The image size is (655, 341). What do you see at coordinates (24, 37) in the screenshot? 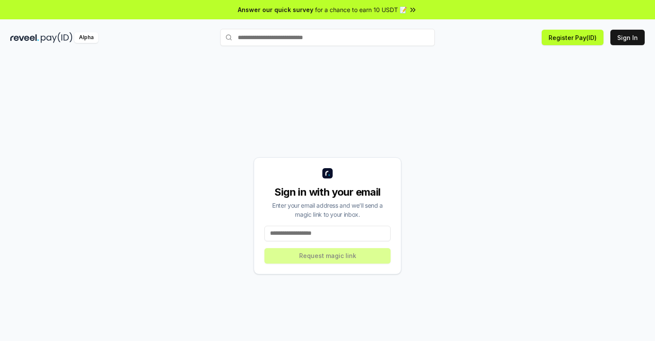
I see `img: reveel_dark` at bounding box center [24, 37].